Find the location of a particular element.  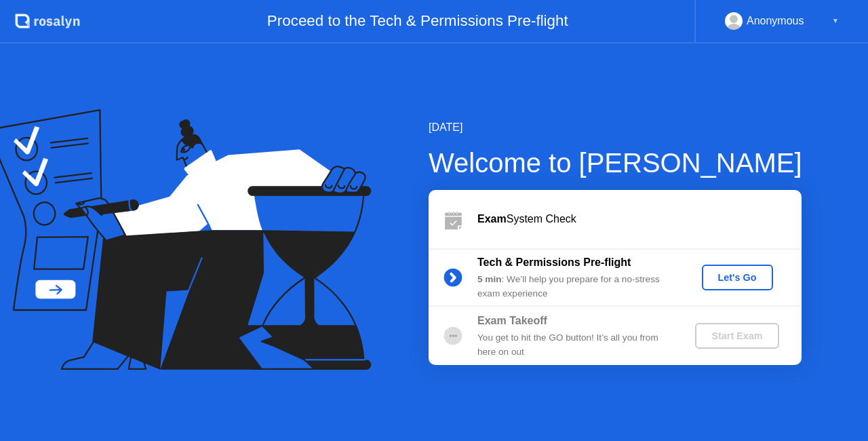

button: Let's Go is located at coordinates (737, 278).